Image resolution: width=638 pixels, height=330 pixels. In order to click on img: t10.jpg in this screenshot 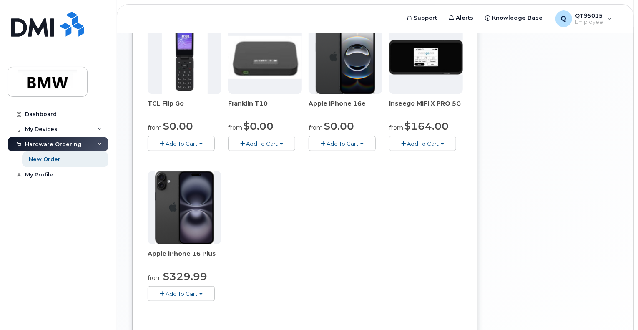, I will do `click(265, 57)`.